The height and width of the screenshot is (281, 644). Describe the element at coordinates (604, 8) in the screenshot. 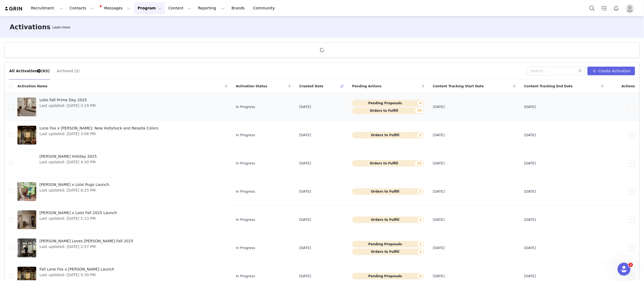

I see `a: Tasks` at that location.